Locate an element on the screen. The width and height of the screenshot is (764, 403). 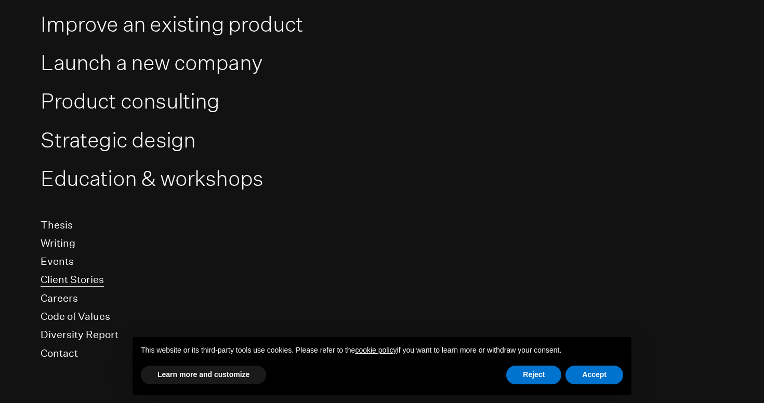
a: Education & workshops is located at coordinates (152, 179).